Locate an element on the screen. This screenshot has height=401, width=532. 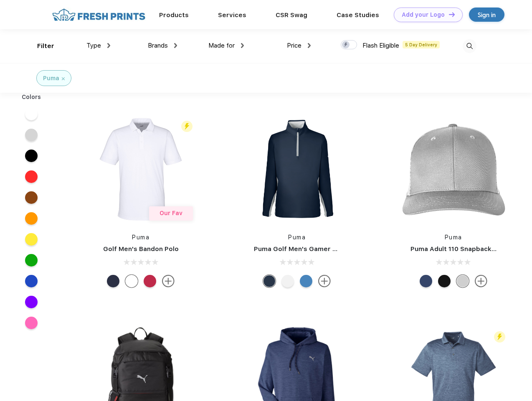
div: Peacoat with Qut Shd is located at coordinates (426, 281).